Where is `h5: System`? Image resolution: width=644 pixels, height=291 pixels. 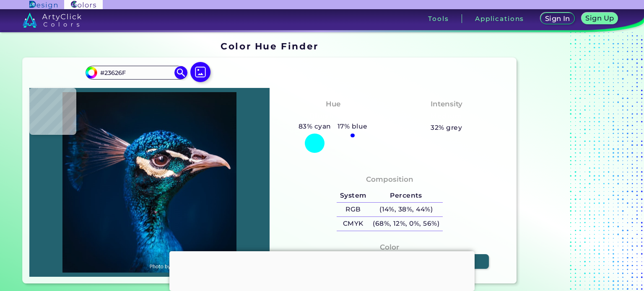 h5: System is located at coordinates (353, 196).